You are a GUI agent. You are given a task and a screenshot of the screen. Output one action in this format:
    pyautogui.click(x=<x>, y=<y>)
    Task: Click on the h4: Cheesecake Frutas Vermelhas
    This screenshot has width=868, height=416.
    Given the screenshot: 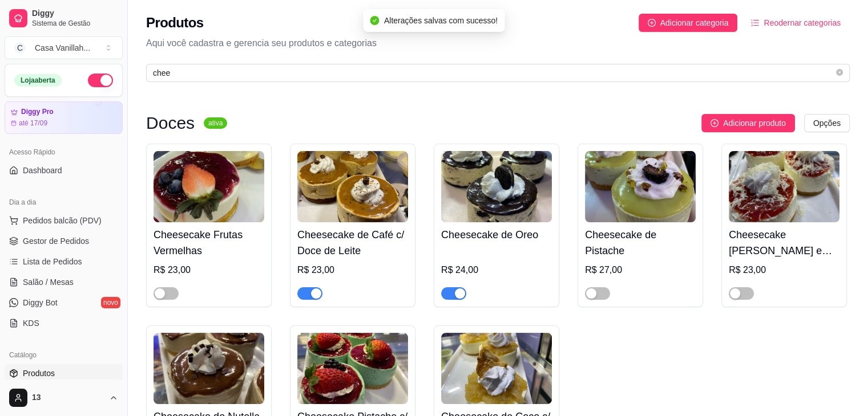 What is the action you would take?
    pyautogui.click(x=209, y=243)
    